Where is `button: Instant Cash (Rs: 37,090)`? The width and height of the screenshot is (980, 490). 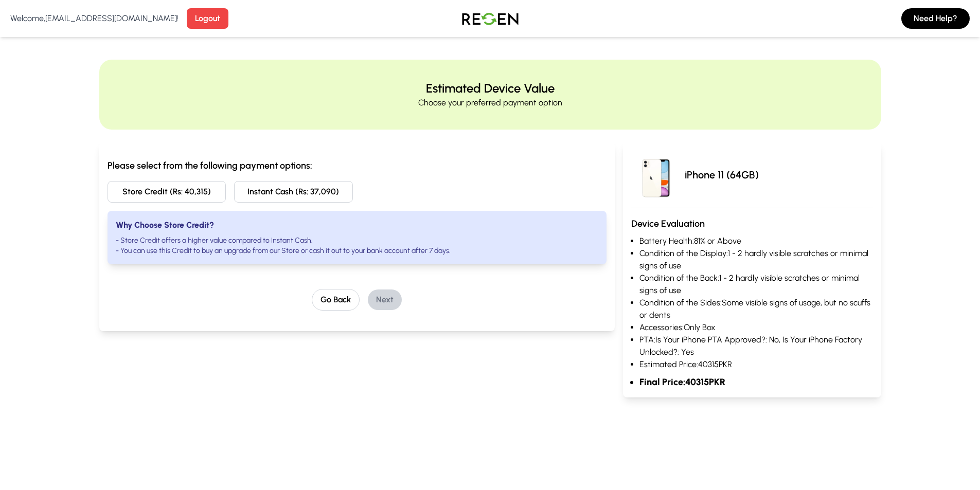 button: Instant Cash (Rs: 37,090) is located at coordinates (293, 192).